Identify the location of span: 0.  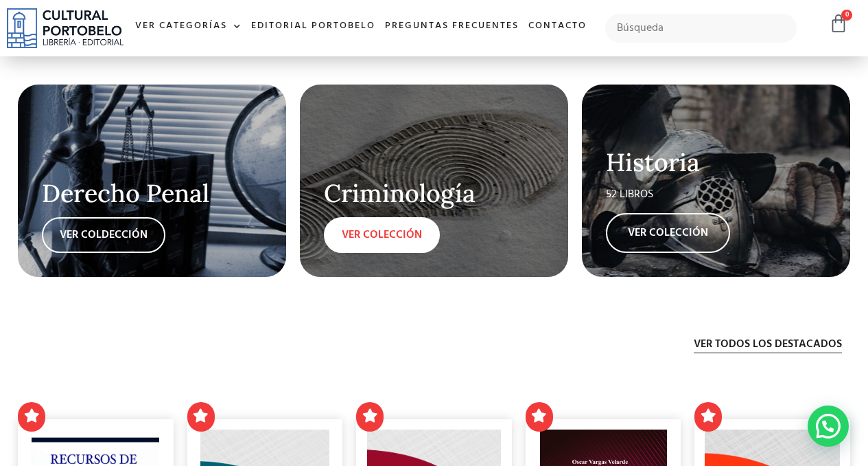
(846, 15).